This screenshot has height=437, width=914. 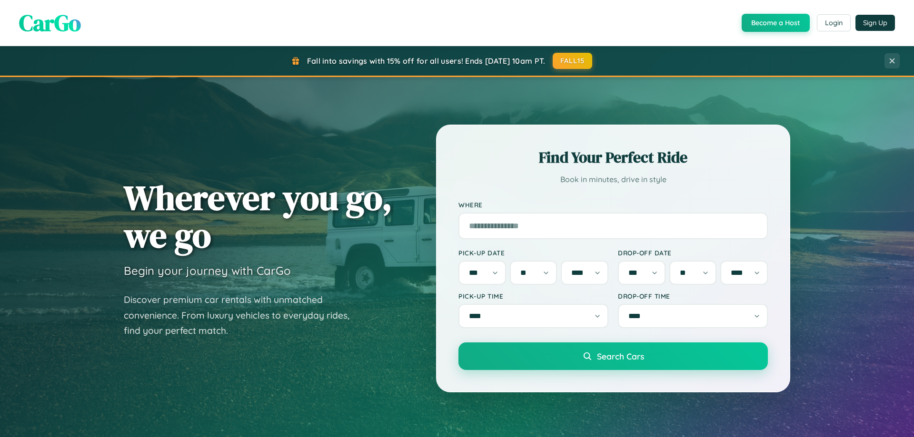 What do you see at coordinates (692, 253) in the screenshot?
I see `label: Drop-off Date` at bounding box center [692, 253].